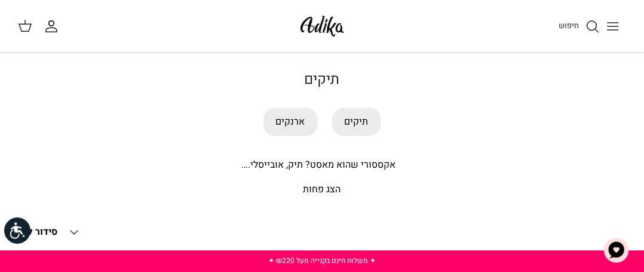 The height and width of the screenshot is (272, 644). I want to click on a: ארנקים, so click(290, 121).